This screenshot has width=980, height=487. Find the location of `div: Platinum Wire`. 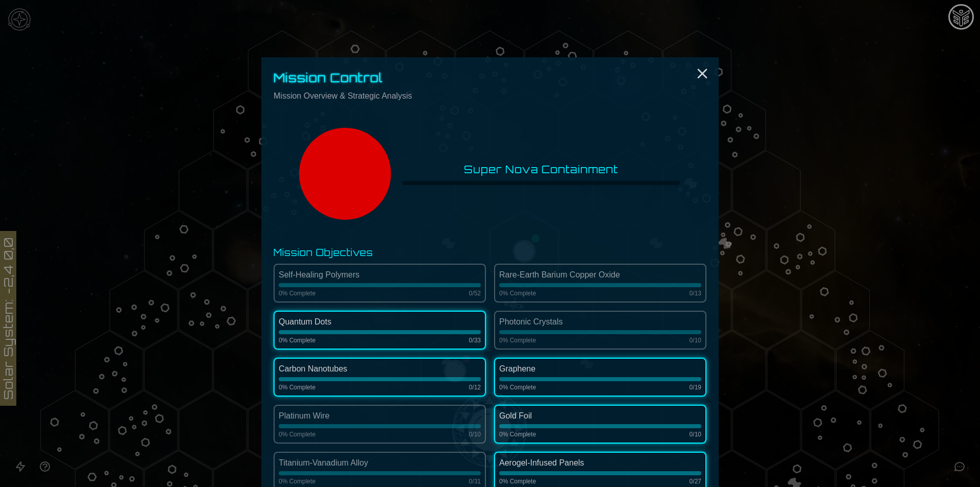

div: Platinum Wire is located at coordinates (379, 415).